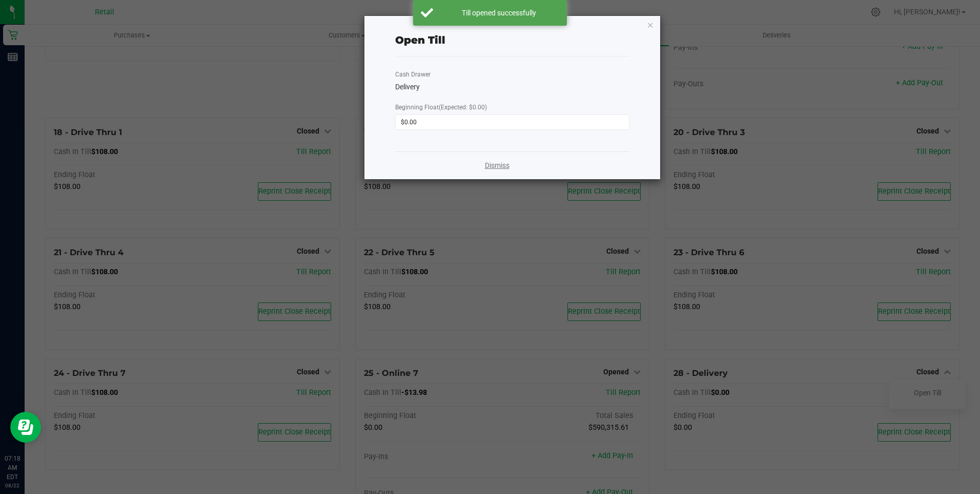  I want to click on div: Till opened successfully, so click(499, 12).